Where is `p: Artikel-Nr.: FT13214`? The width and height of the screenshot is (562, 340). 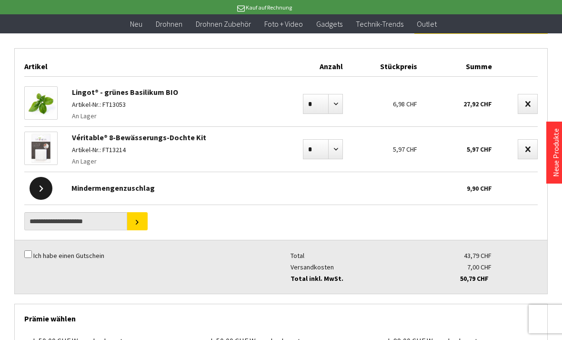
p: Artikel-Nr.: FT13214 is located at coordinates (179, 150).